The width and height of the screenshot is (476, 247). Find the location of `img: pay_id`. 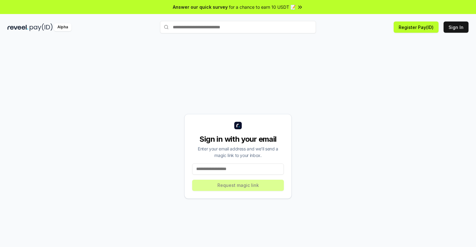

img: pay_id is located at coordinates (41, 27).